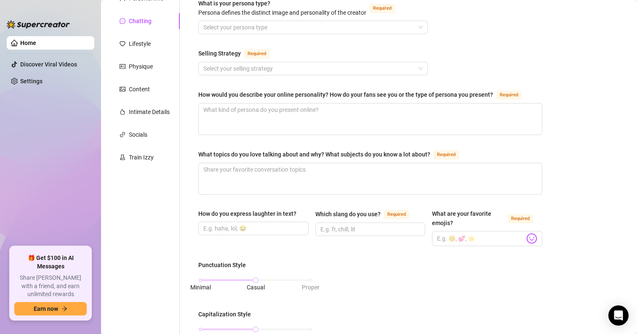 This screenshot has width=637, height=334. Describe the element at coordinates (333, 155) in the screenshot. I see `label: What topics do you love talking about and why? What subjects do you know a lot about?` at that location.